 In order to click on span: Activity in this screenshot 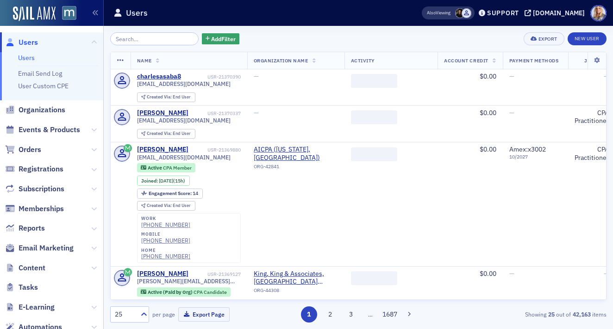, I will do `click(363, 61)`.